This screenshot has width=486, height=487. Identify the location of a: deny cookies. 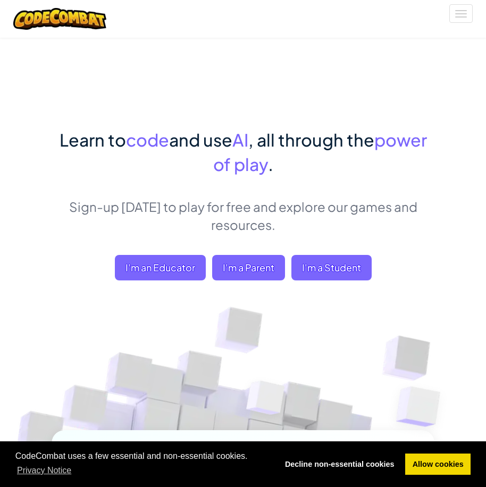
(339, 464).